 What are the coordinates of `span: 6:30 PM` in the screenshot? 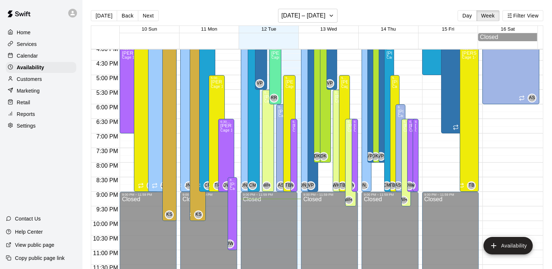 It's located at (107, 122).